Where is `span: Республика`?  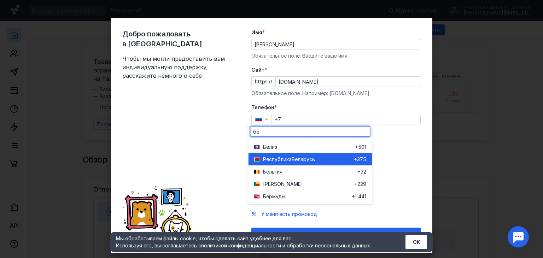 span: Республика is located at coordinates (277, 159).